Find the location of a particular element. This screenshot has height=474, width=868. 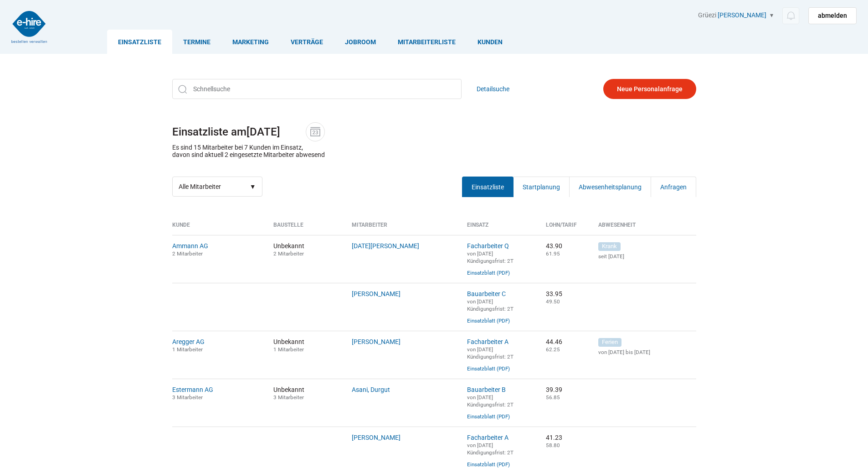

small: 61.95 is located at coordinates (553, 254).